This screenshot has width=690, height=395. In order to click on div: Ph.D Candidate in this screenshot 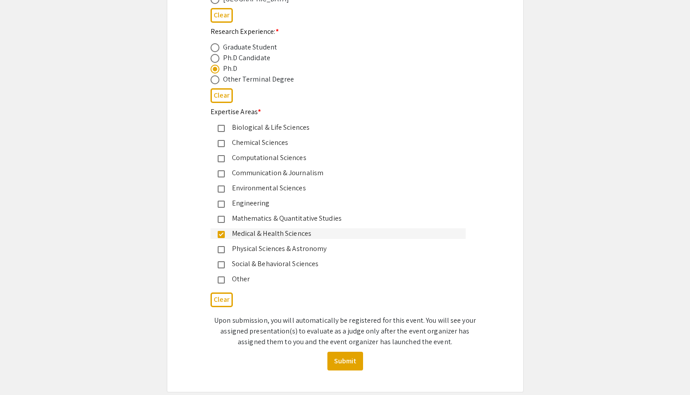, I will do `click(247, 58)`.